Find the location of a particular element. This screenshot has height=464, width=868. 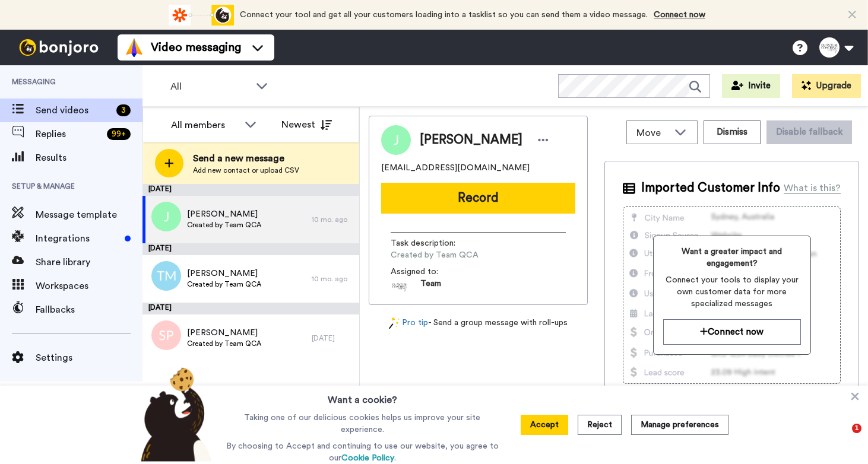

img: 1a292e09-6a9c-45bc-9a43-dfd1f40f4eb9-1695941419.jpg is located at coordinates (399, 287).